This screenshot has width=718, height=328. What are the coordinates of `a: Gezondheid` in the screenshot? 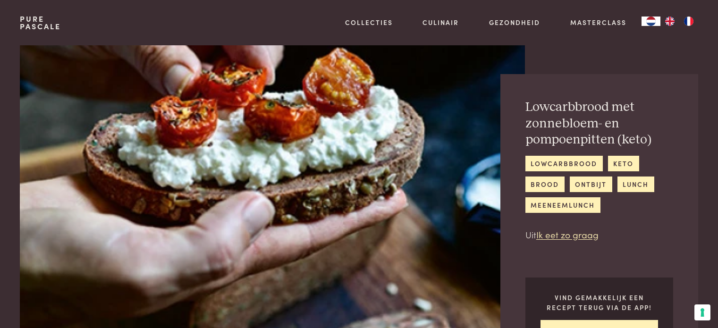 It's located at (515, 22).